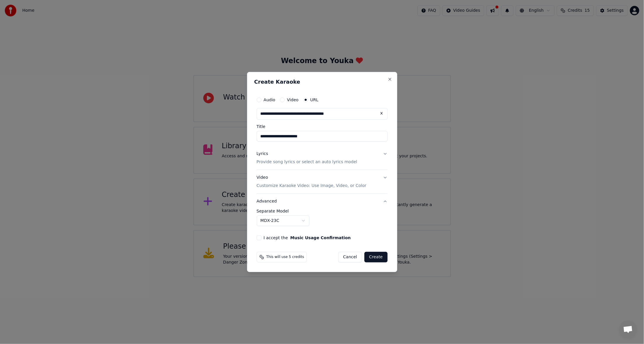 This screenshot has height=344, width=644. I want to click on button: Cancel, so click(350, 257).